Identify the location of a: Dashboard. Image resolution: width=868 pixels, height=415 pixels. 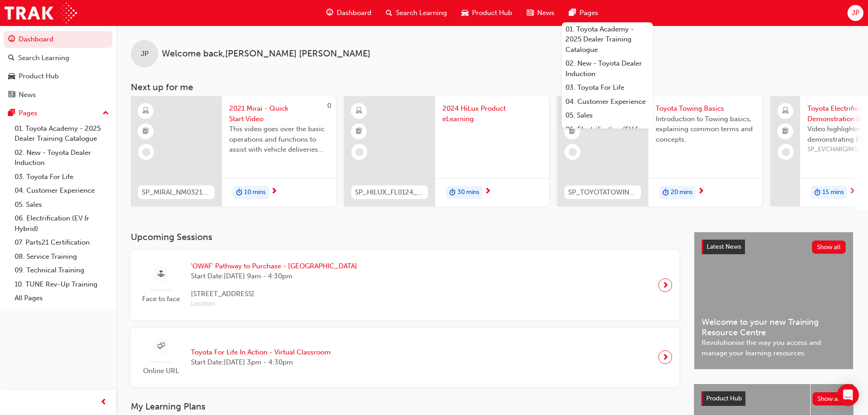
(58, 39).